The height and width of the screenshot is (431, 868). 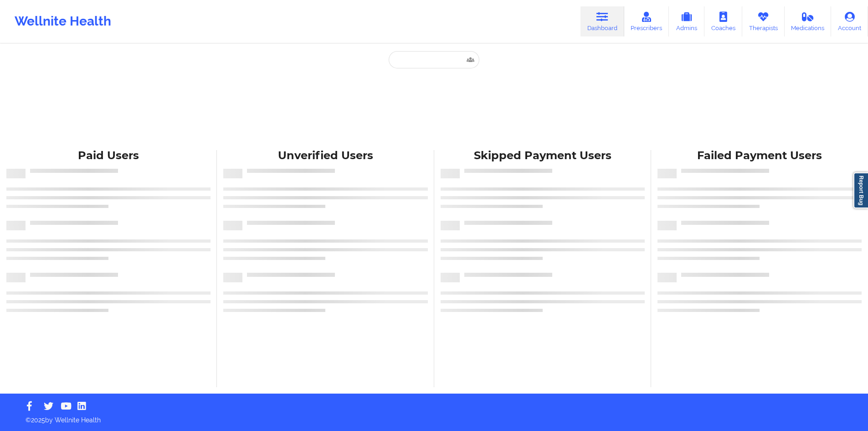 What do you see at coordinates (602, 21) in the screenshot?
I see `a: Dashboard` at bounding box center [602, 21].